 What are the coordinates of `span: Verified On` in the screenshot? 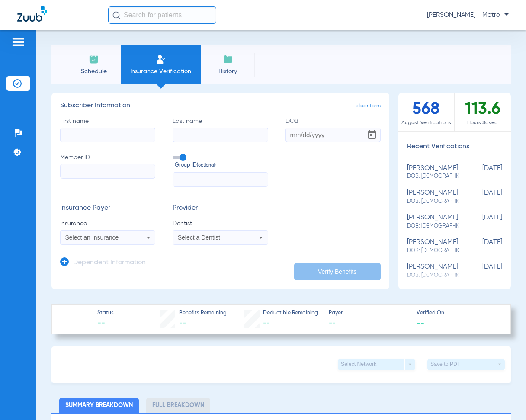 It's located at (456, 314).